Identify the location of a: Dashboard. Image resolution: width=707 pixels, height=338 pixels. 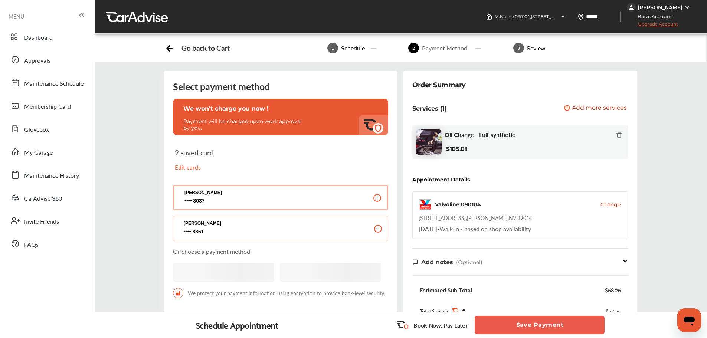
(47, 37).